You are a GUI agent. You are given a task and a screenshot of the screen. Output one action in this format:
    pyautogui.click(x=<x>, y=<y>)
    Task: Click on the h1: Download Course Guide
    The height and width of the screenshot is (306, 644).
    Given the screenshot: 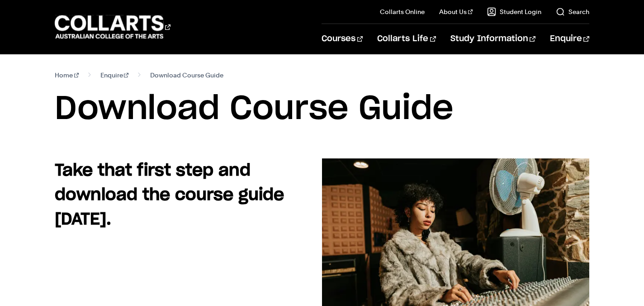 What is the action you would take?
    pyautogui.click(x=322, y=109)
    